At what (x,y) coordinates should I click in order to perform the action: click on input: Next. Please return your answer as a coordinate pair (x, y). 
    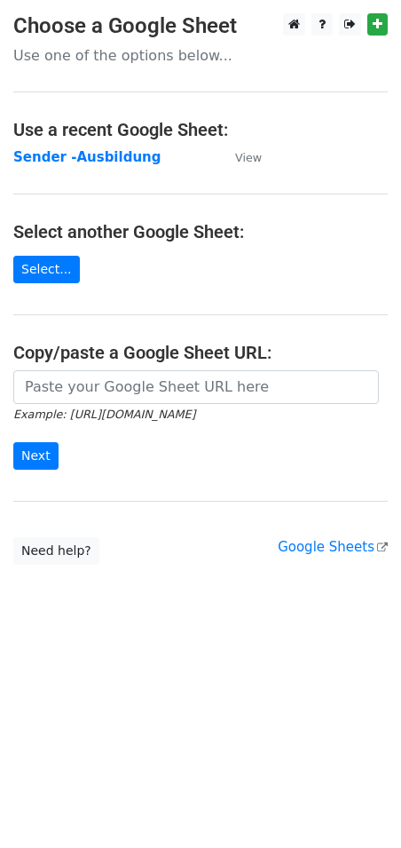
    Looking at the image, I should click on (36, 456).